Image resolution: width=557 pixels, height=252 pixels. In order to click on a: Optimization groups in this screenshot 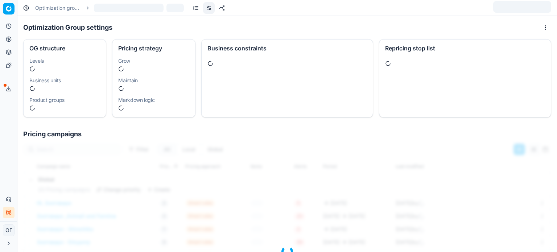, I will do `click(58, 8)`.